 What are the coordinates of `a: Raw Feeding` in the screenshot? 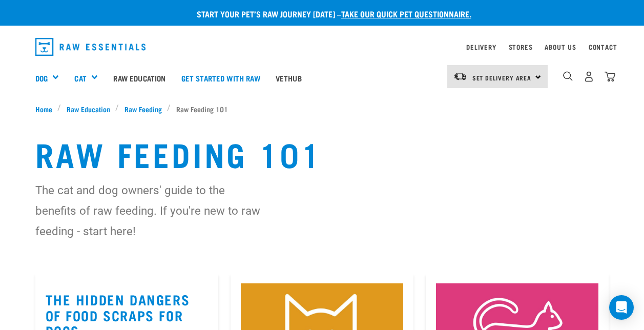 It's located at (143, 109).